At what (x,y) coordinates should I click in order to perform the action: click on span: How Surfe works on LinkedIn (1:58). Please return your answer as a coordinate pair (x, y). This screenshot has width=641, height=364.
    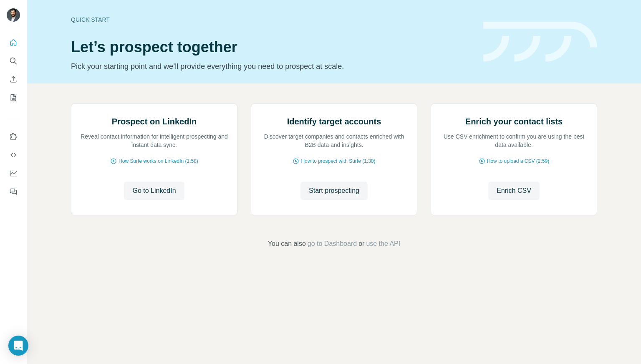
    Looking at the image, I should click on (158, 161).